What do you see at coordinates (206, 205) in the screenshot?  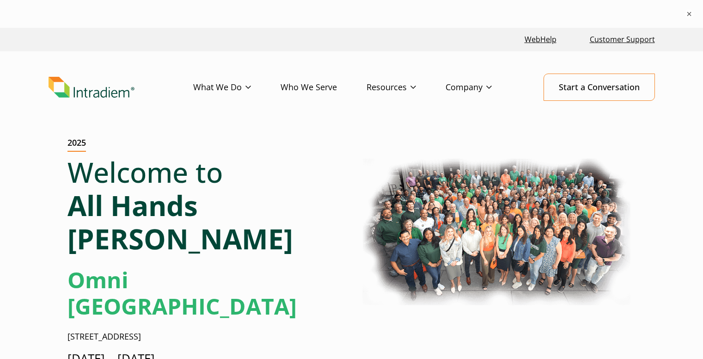 I see `h1: Welcome to` at bounding box center [206, 205].